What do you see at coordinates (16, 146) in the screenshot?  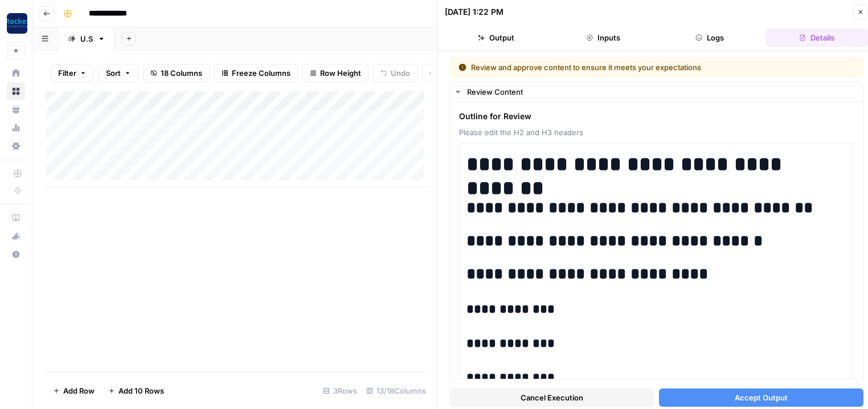 I see `a: Settings` at bounding box center [16, 146].